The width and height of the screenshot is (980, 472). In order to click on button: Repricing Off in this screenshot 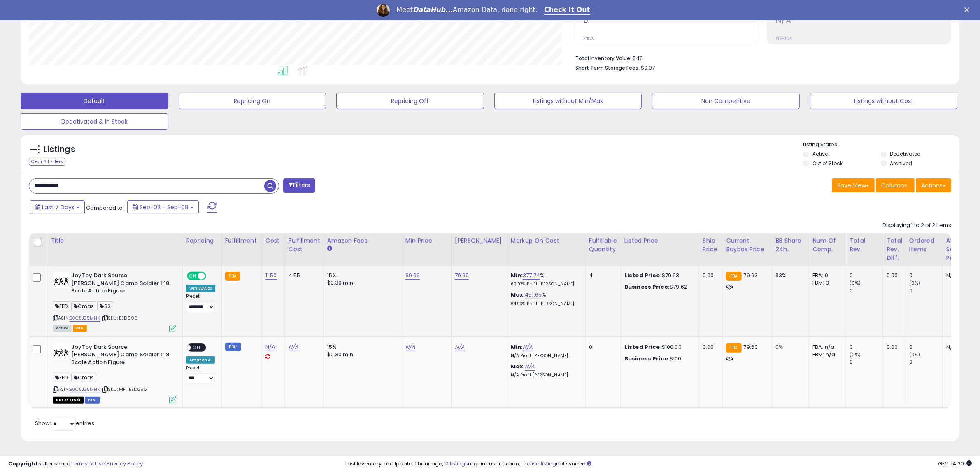, I will do `click(410, 101)`.